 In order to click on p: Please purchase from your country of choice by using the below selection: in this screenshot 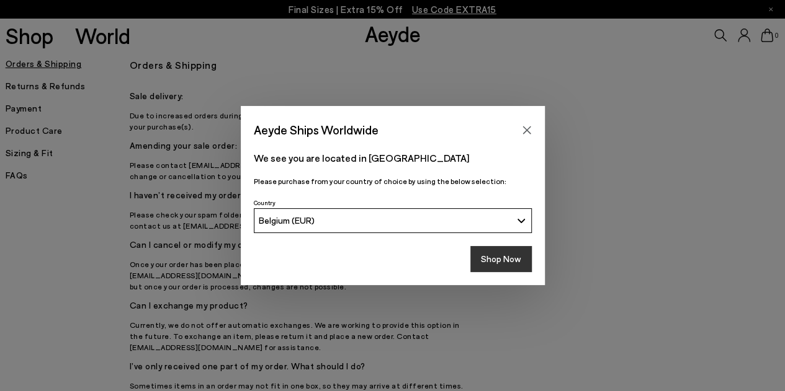, I will do `click(393, 181)`.